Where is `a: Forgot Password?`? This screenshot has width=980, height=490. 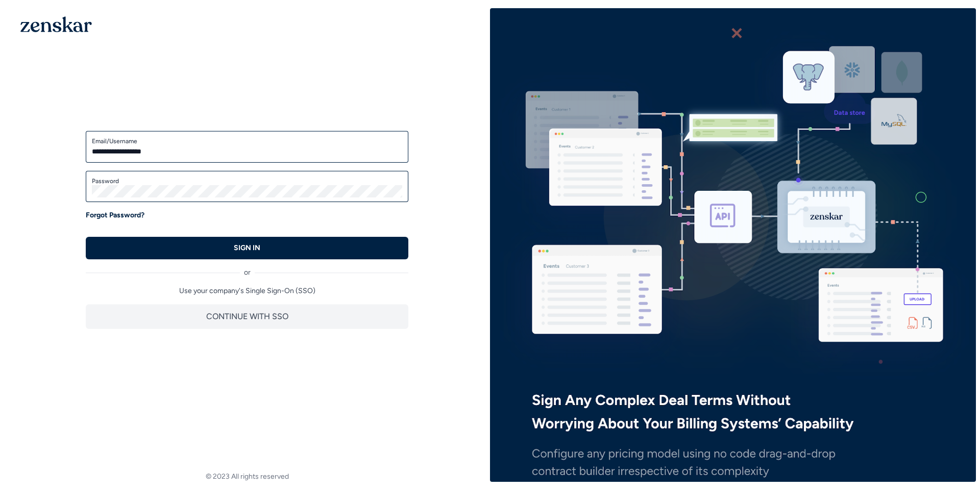 a: Forgot Password? is located at coordinates (115, 215).